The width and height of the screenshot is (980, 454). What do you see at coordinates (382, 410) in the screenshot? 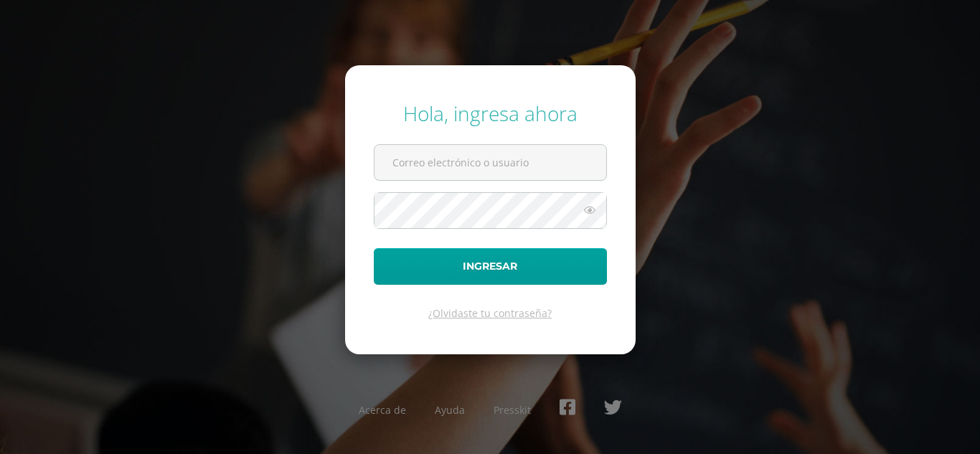
I see `a: Acerca de` at bounding box center [382, 410].